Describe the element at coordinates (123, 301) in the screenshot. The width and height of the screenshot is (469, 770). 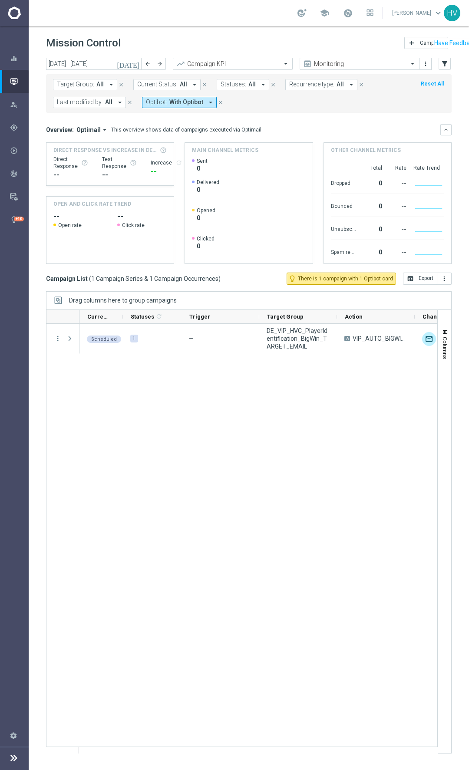
I see `div: Row Groups` at that location.